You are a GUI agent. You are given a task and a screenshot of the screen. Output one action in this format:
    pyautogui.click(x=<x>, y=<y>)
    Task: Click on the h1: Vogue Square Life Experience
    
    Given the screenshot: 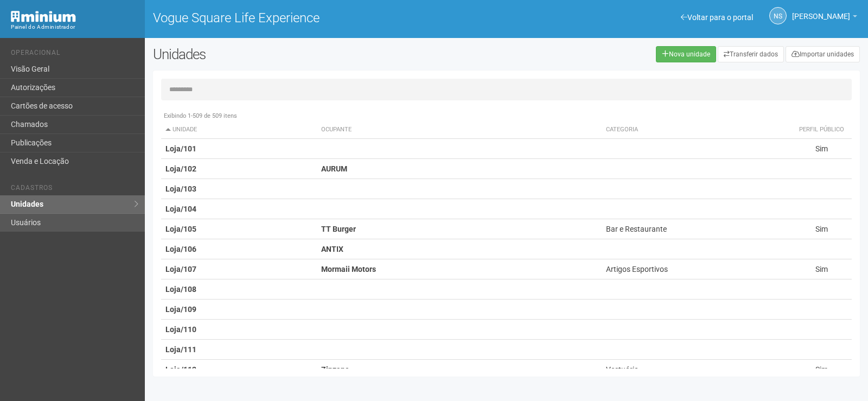 What is the action you would take?
    pyautogui.click(x=326, y=18)
    